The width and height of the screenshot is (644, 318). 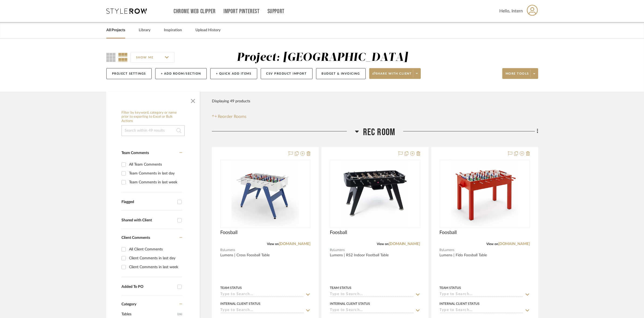 What do you see at coordinates (136, 238) in the screenshot?
I see `span: Client Comments` at bounding box center [136, 238].